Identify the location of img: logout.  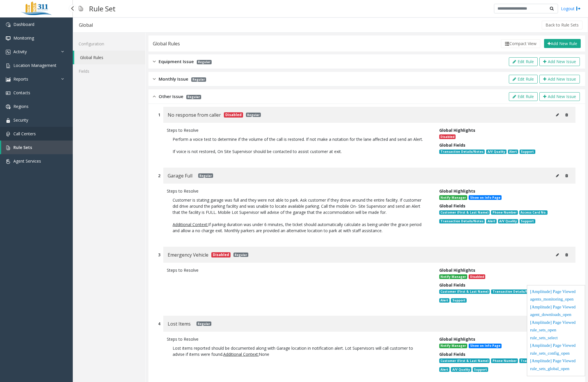
(579, 8).